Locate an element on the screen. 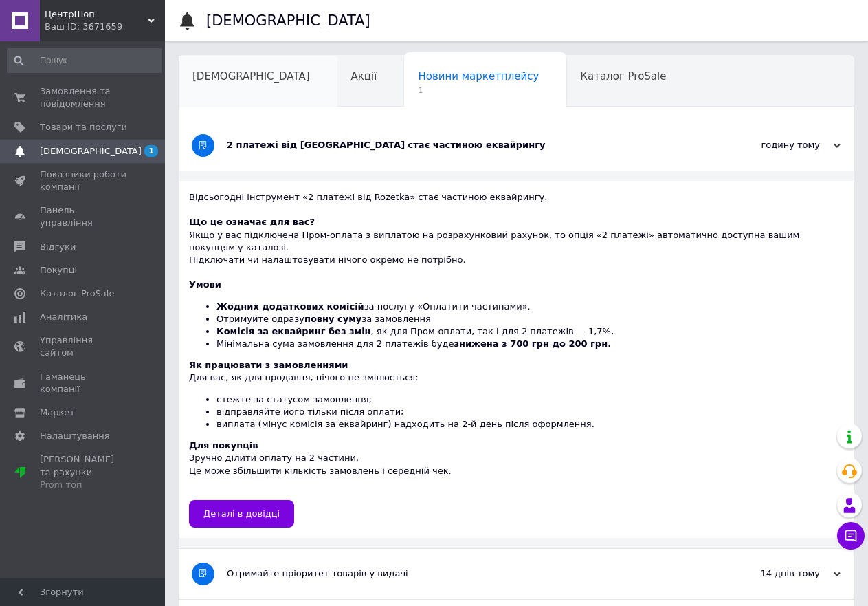  span: Управління сайтом is located at coordinates (83, 347).